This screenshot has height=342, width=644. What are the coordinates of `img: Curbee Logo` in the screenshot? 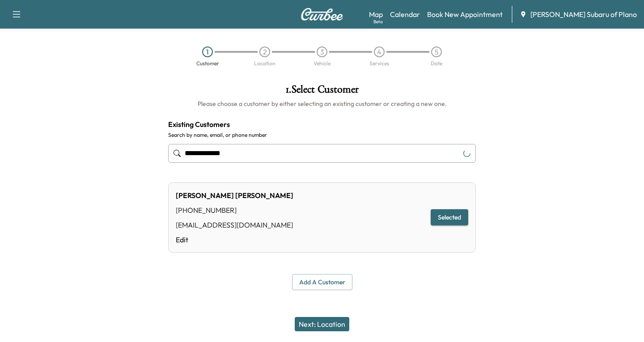 It's located at (322, 14).